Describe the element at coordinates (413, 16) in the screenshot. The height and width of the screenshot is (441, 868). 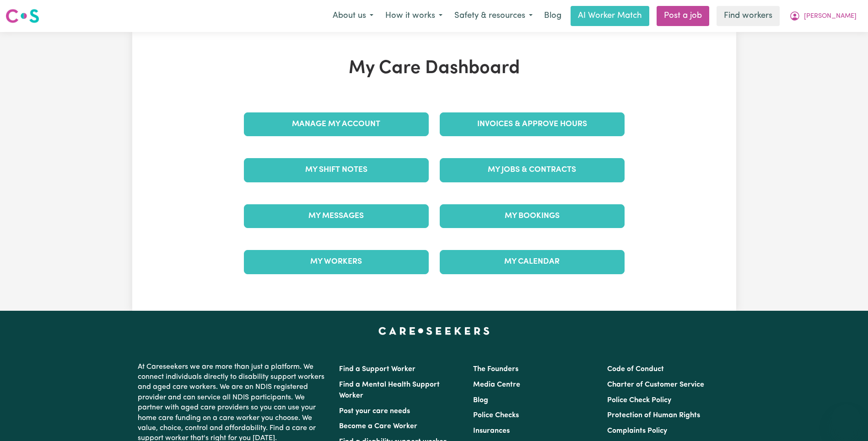
I see `button: How it works` at that location.